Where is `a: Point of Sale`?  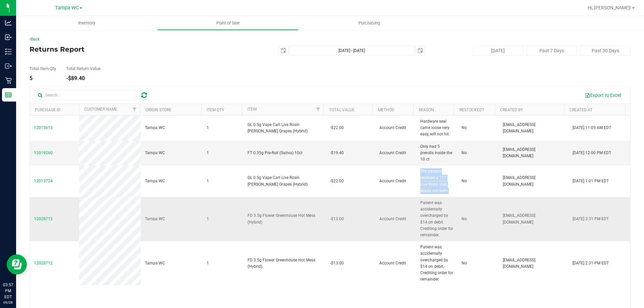 a: Point of Sale is located at coordinates (228, 23).